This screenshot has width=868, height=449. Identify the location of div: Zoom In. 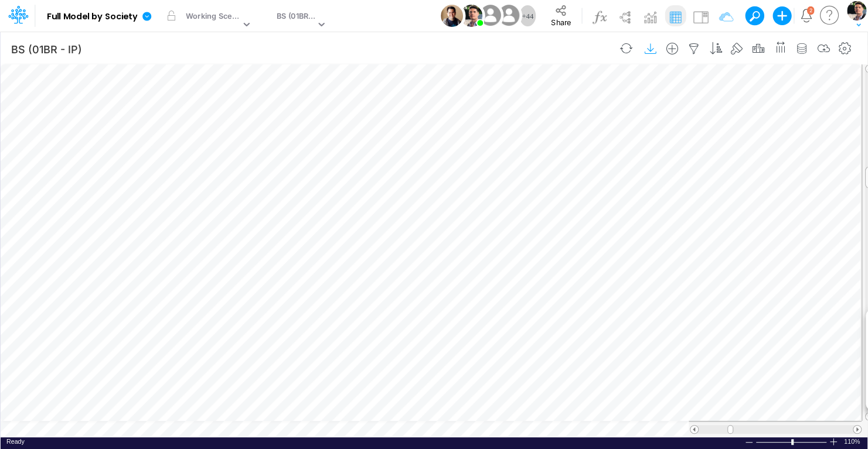
(833, 442).